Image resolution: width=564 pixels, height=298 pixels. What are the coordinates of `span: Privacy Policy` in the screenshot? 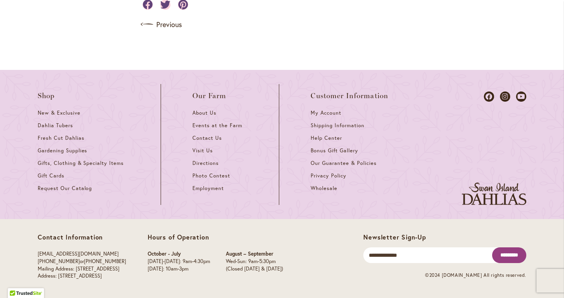 It's located at (328, 175).